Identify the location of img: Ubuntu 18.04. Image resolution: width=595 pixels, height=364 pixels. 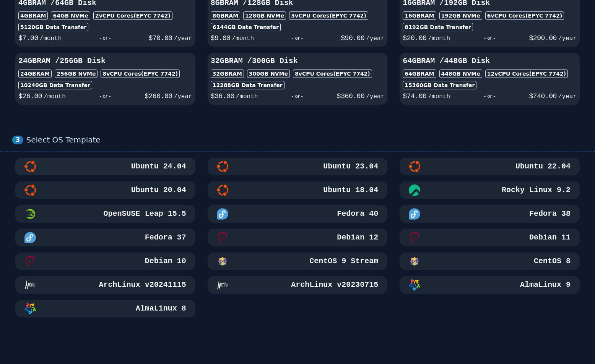
(223, 190).